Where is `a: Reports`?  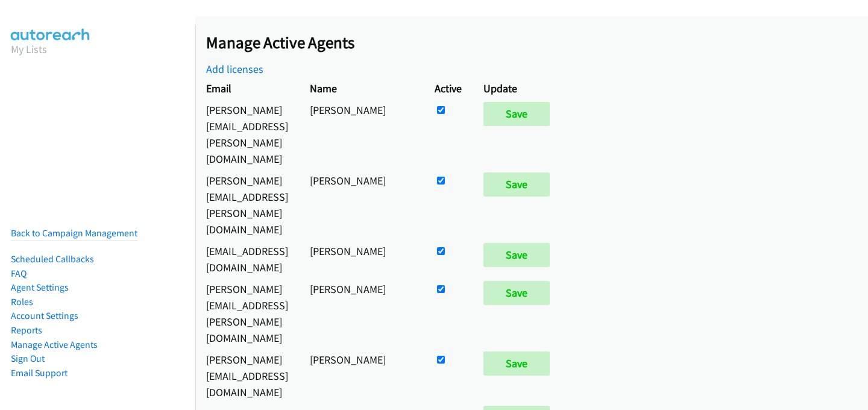
a: Reports is located at coordinates (27, 329).